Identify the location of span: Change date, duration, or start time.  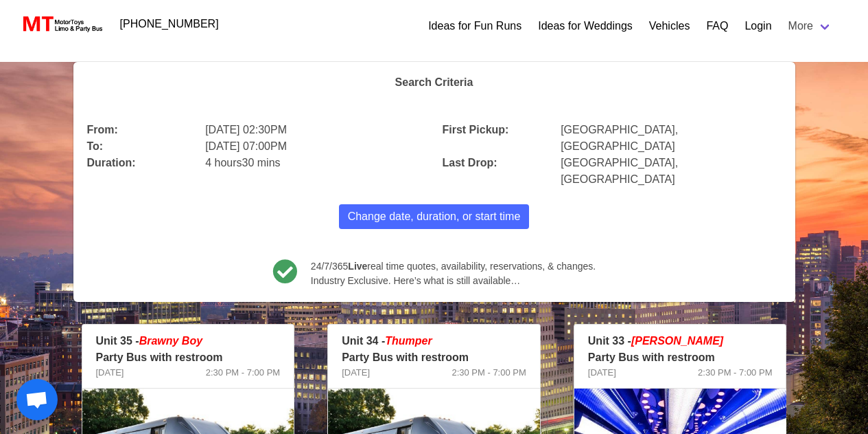
(434, 216).